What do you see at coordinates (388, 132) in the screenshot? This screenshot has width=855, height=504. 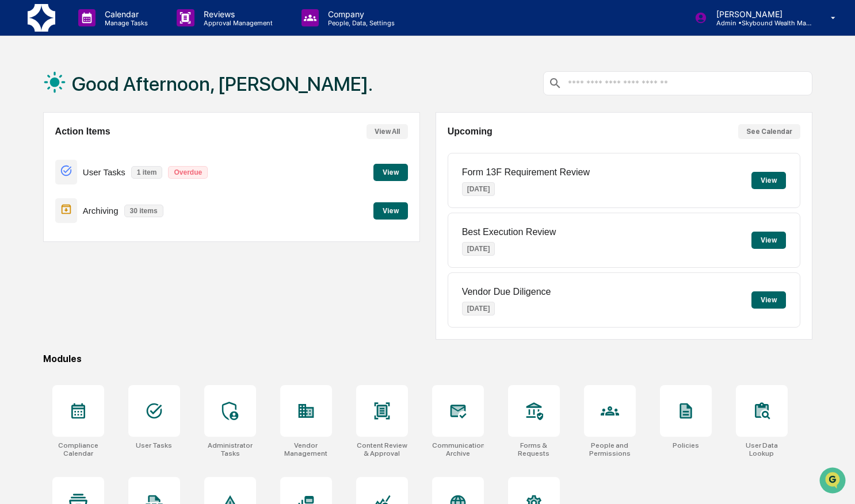 I see `a: View All` at bounding box center [388, 132].